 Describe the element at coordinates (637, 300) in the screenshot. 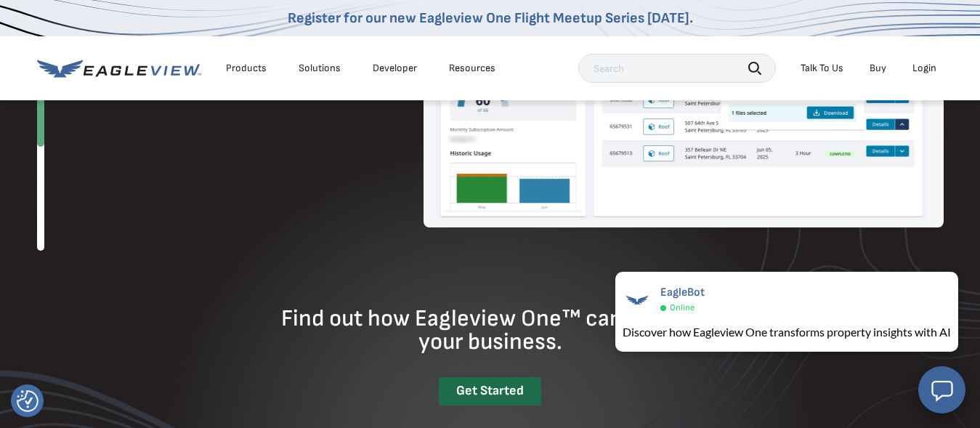

I see `img: EagleBot` at that location.